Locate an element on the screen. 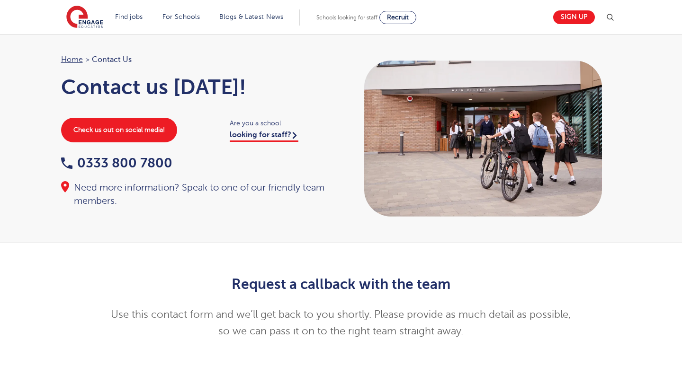  a: For Schools is located at coordinates (181, 17).